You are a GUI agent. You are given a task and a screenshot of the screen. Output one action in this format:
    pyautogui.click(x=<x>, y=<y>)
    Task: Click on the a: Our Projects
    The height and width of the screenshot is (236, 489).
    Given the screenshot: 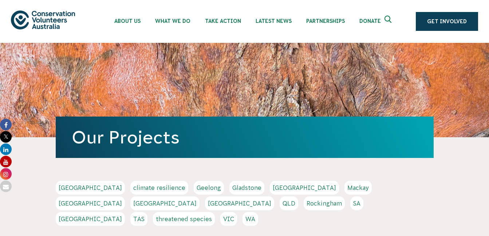 What is the action you would take?
    pyautogui.click(x=126, y=138)
    